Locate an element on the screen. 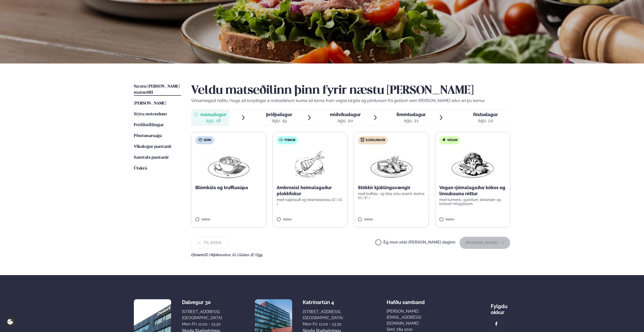  a: Stýra notendum is located at coordinates (150, 114).